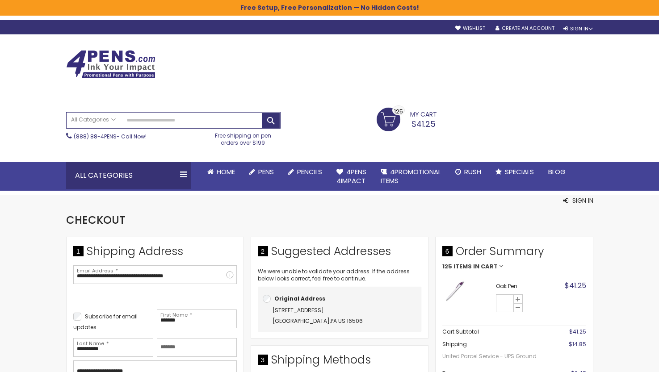 The image size is (659, 372). I want to click on a: Specials, so click(515, 172).